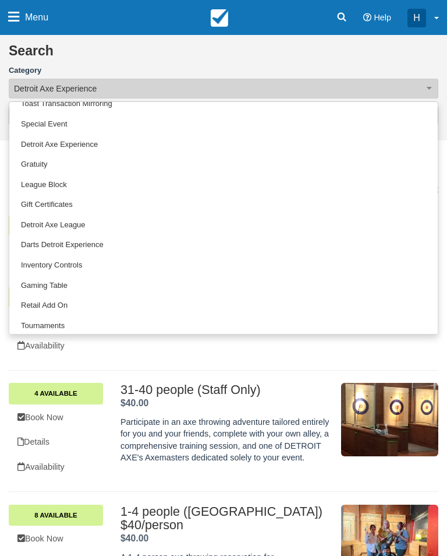 The image size is (447, 556). What do you see at coordinates (224, 144) in the screenshot?
I see `a: Detroit Axe Experience` at bounding box center [224, 144].